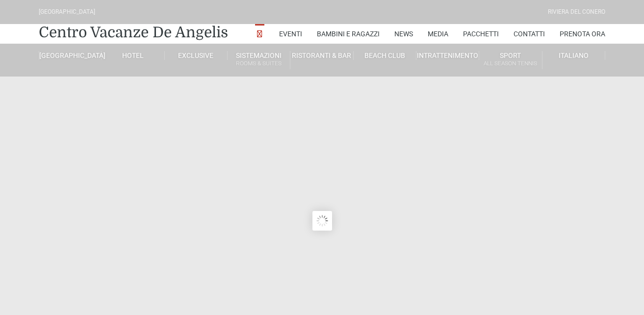 The image size is (644, 315). I want to click on a: Beach Club, so click(385, 56).